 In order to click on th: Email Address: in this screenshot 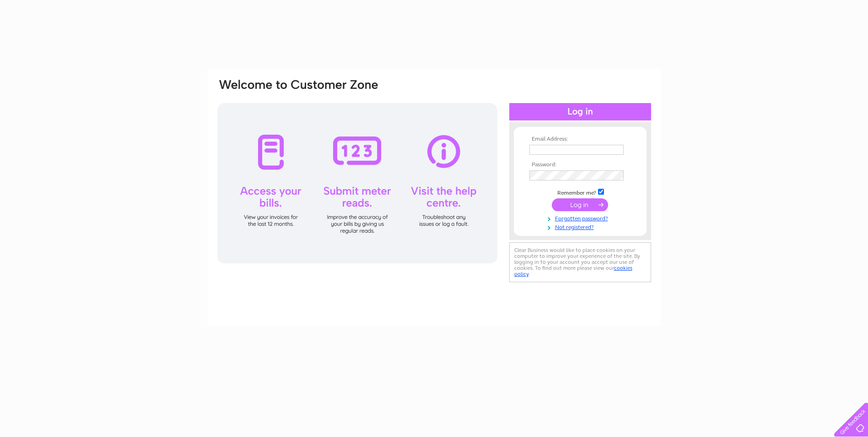, I will do `click(580, 140)`.